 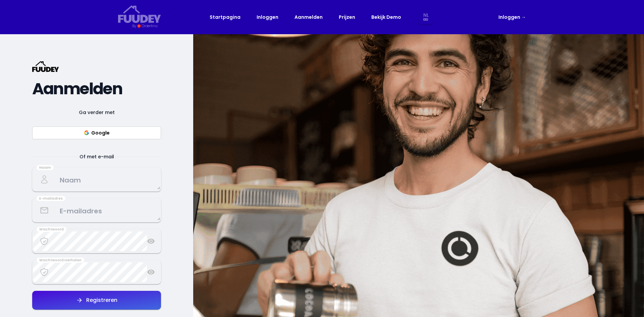 I want to click on div: Registreren, so click(x=100, y=300).